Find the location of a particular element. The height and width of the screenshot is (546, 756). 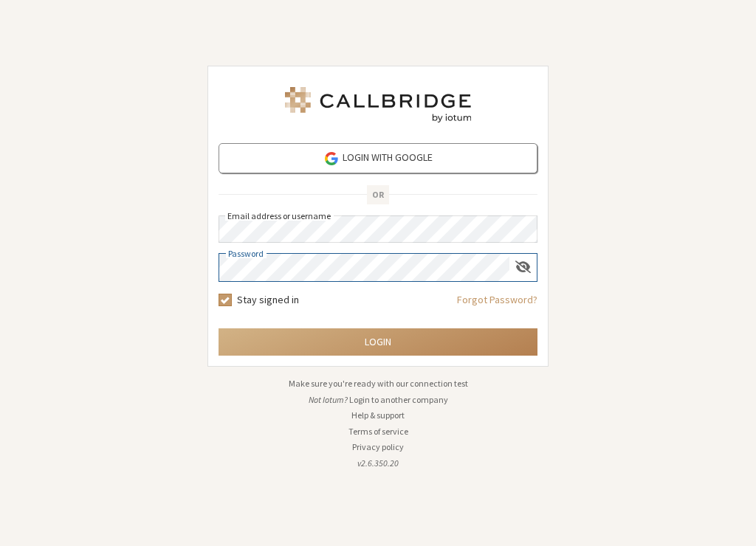

li: v2.6.350.20 is located at coordinates (378, 463).